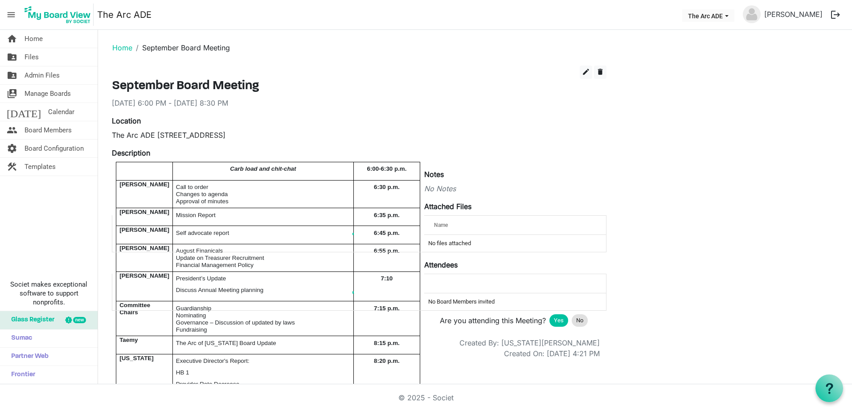  Describe the element at coordinates (208, 384) in the screenshot. I see `span: Provider Rate Decrease` at that location.